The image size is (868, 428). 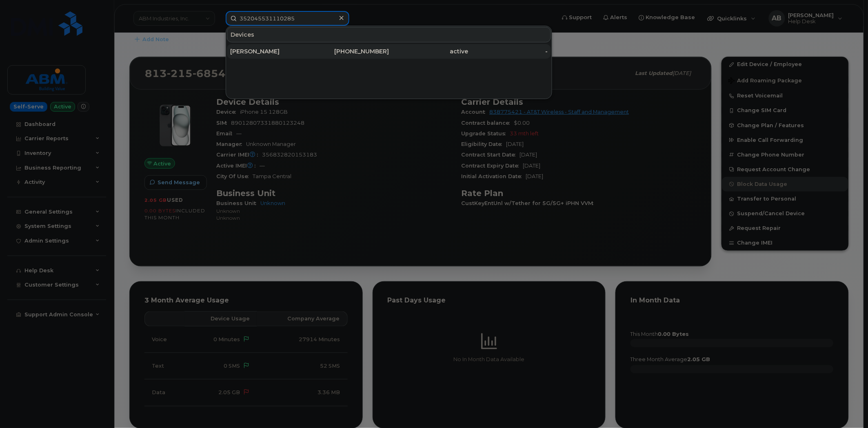 I want to click on div: Devices, so click(x=389, y=35).